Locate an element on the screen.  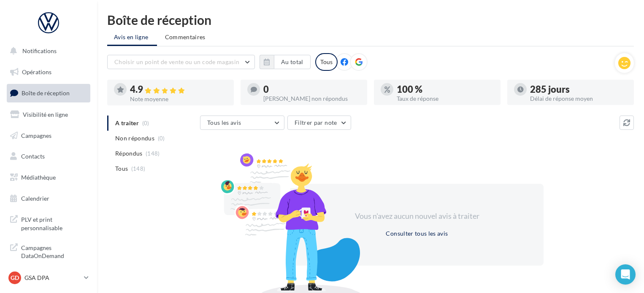
span: Choisir un point de vente ou un code magasin is located at coordinates (177, 62).